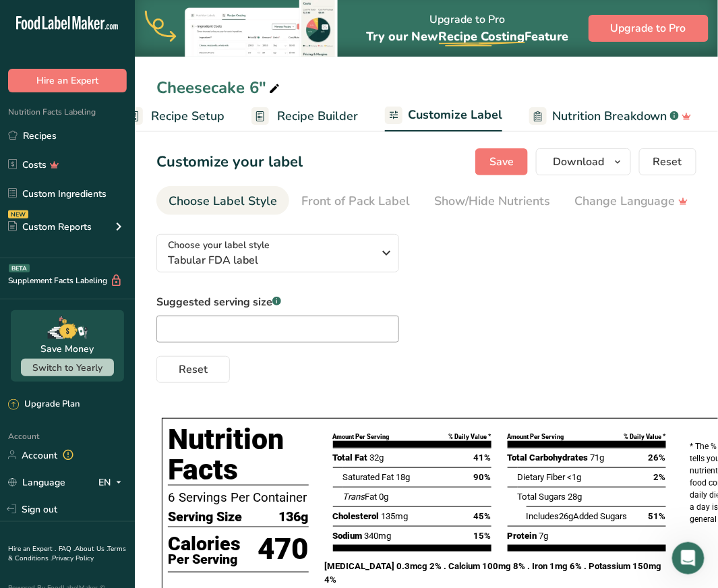 The height and width of the screenshot is (588, 718). Describe the element at coordinates (353, 496) in the screenshot. I see `i: Trans` at that location.